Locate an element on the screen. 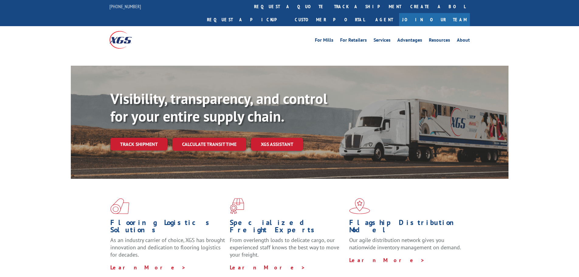  a: Services is located at coordinates (382, 41).